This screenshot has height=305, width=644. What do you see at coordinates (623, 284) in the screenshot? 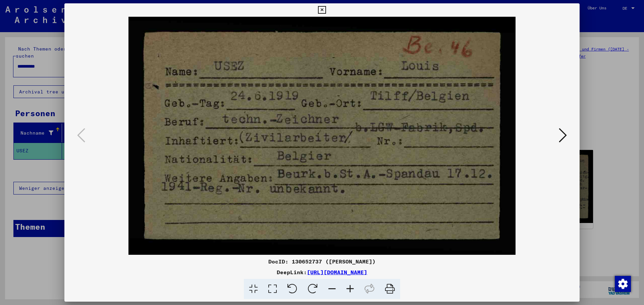
I see `div: Zustimmung ändern` at bounding box center [623, 284].